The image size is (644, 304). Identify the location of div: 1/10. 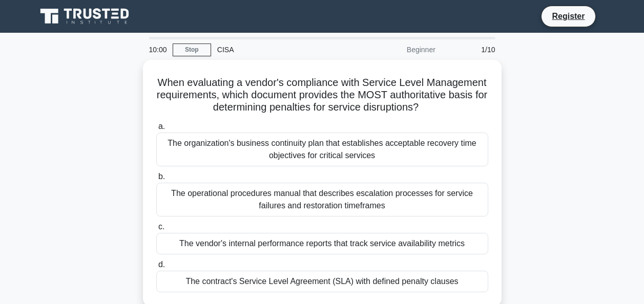
(471, 49).